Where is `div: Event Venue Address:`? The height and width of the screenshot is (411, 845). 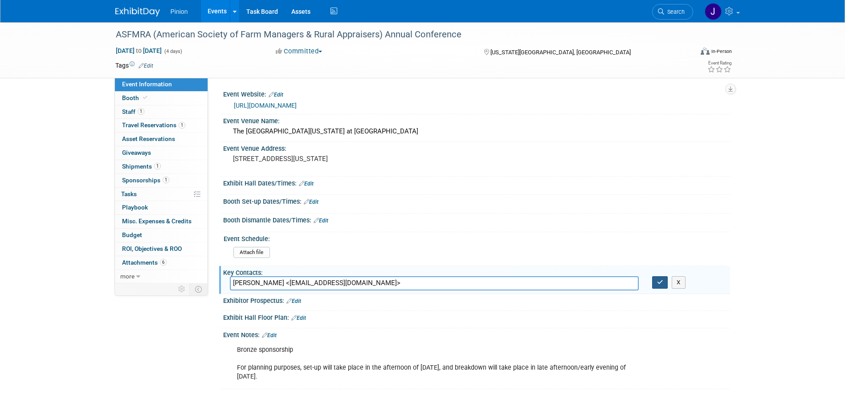 div: Event Venue Address: is located at coordinates (476, 147).